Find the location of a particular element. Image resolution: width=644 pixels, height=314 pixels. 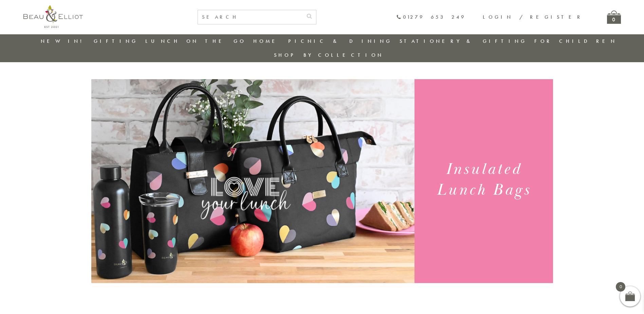

a: Gifting is located at coordinates (116, 41).